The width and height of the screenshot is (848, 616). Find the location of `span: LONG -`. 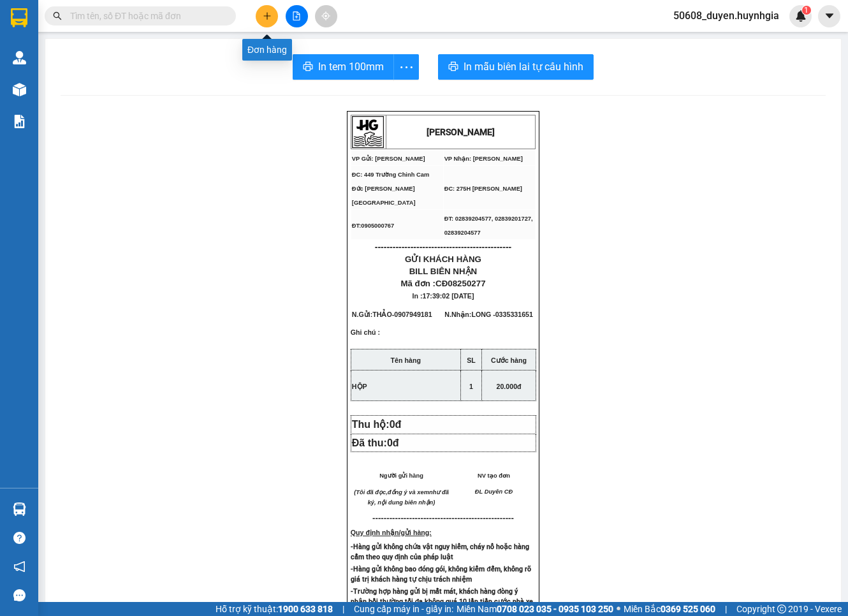

span: LONG - is located at coordinates (502, 314).